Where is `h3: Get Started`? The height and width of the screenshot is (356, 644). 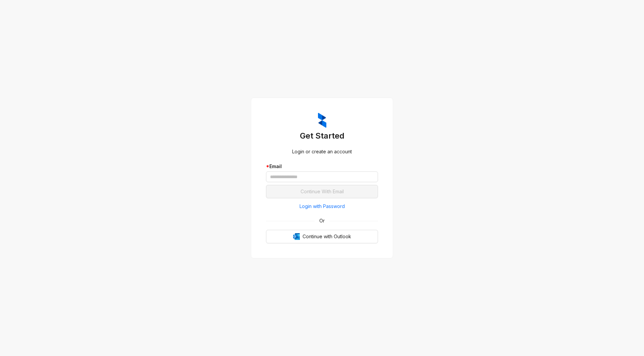 h3: Get Started is located at coordinates (322, 136).